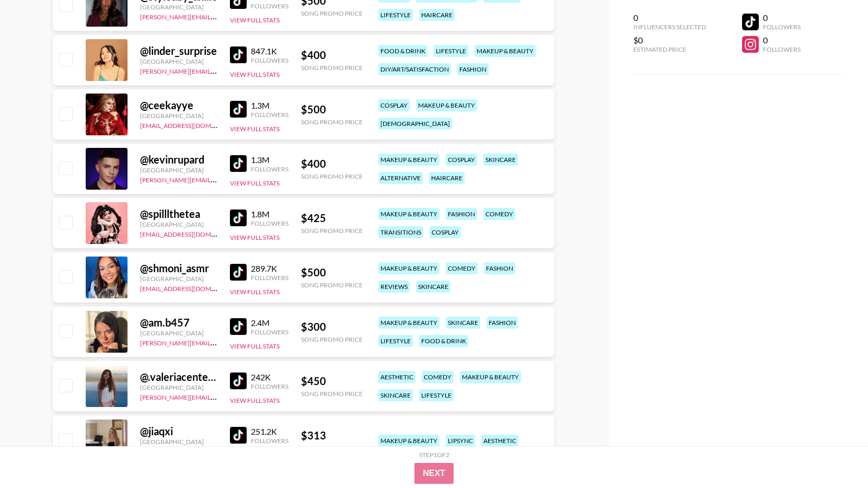  What do you see at coordinates (178, 214) in the screenshot?
I see `div: @ spilllthetea` at bounding box center [178, 214].